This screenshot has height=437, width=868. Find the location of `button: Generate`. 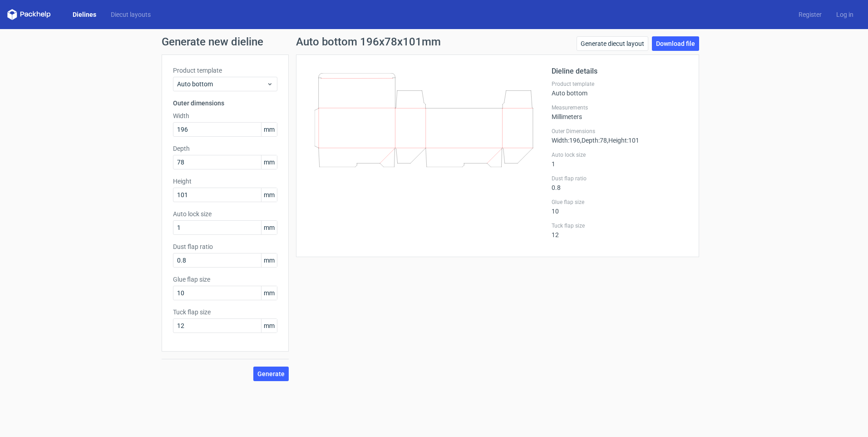

button: Generate is located at coordinates (271, 374).